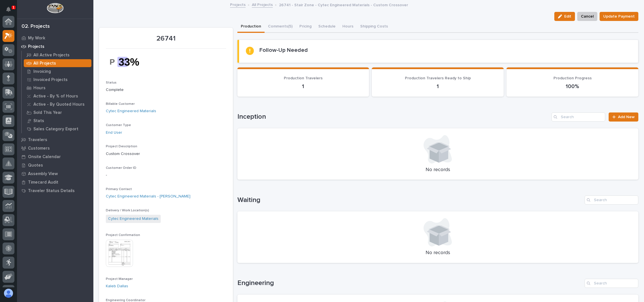 This screenshot has height=302, width=644. Describe the element at coordinates (35, 166) in the screenshot. I see `p: Quotes` at that location.